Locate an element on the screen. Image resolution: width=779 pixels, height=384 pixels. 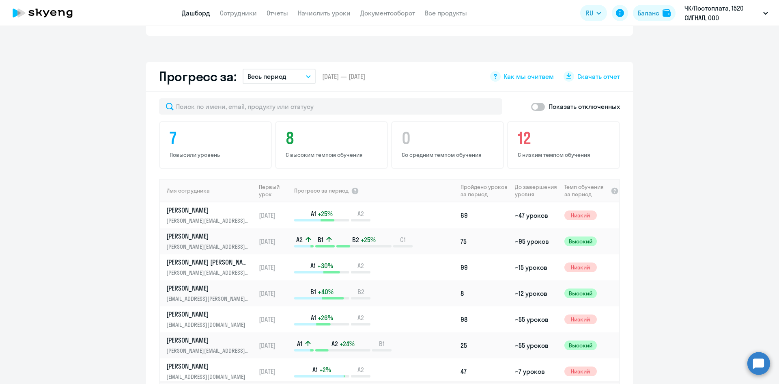
td: 8 is located at coordinates (485, 293).